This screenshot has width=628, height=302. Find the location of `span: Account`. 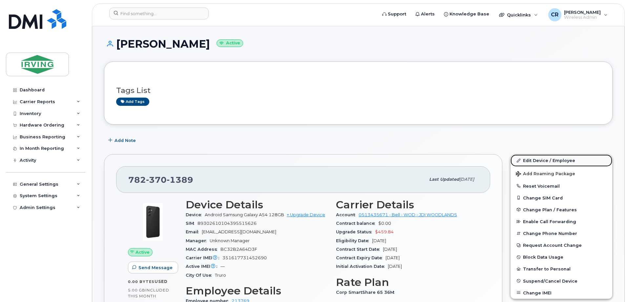

span: Account is located at coordinates (347, 214).